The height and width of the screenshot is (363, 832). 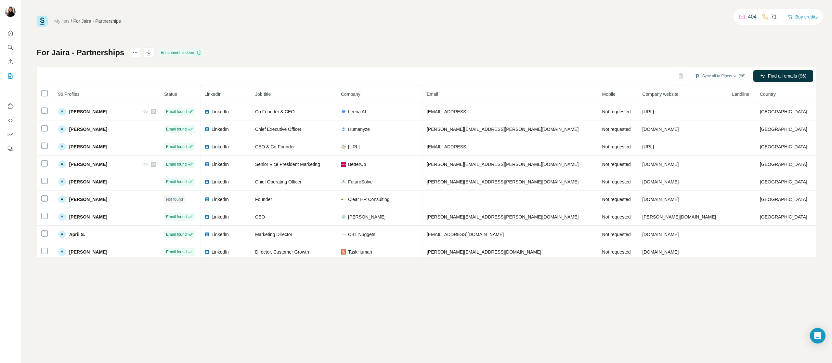 What do you see at coordinates (774, 17) in the screenshot?
I see `p: 71` at bounding box center [774, 17].